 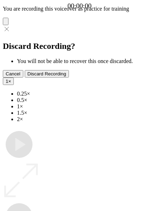 I want to click on span: 1, so click(x=7, y=81).